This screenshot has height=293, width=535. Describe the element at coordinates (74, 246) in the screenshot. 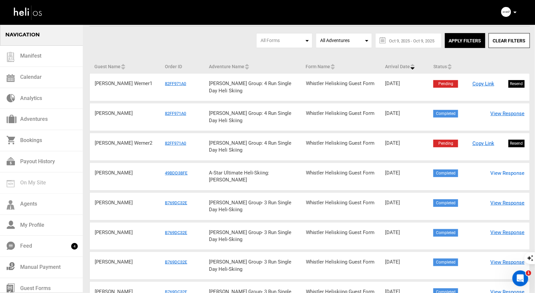

I see `span: 4` at that location.